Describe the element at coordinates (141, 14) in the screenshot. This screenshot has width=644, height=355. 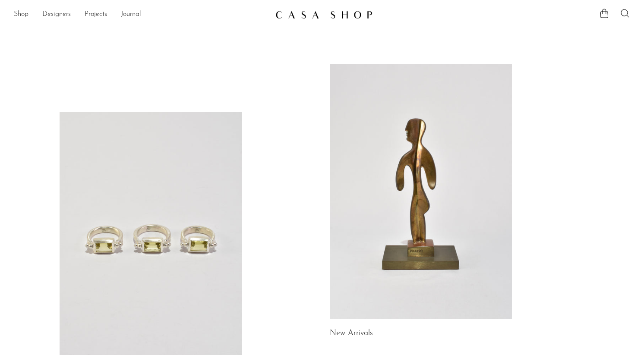
I see `nav: Desktop navigation` at that location.